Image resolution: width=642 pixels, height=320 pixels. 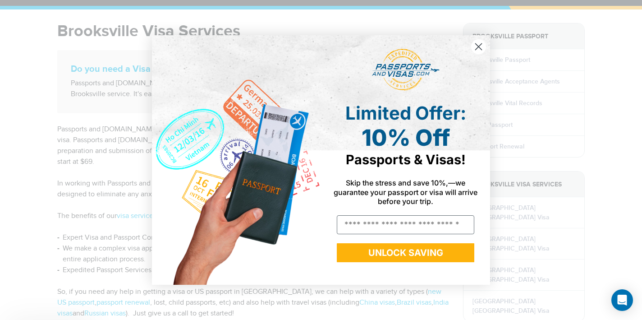 What do you see at coordinates (478, 46) in the screenshot?
I see `button: Close dialog` at bounding box center [478, 46].